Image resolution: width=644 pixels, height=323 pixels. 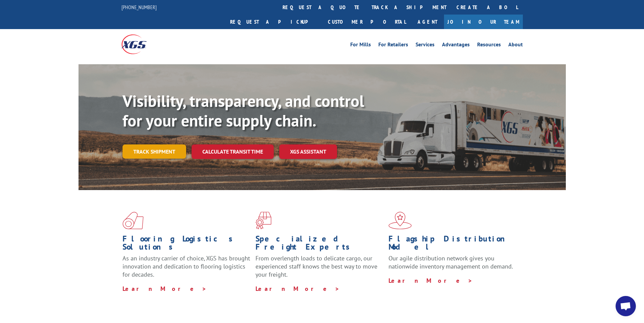 I want to click on img: xgs-icon-focused-on-flooring-red, so click(x=263, y=220).